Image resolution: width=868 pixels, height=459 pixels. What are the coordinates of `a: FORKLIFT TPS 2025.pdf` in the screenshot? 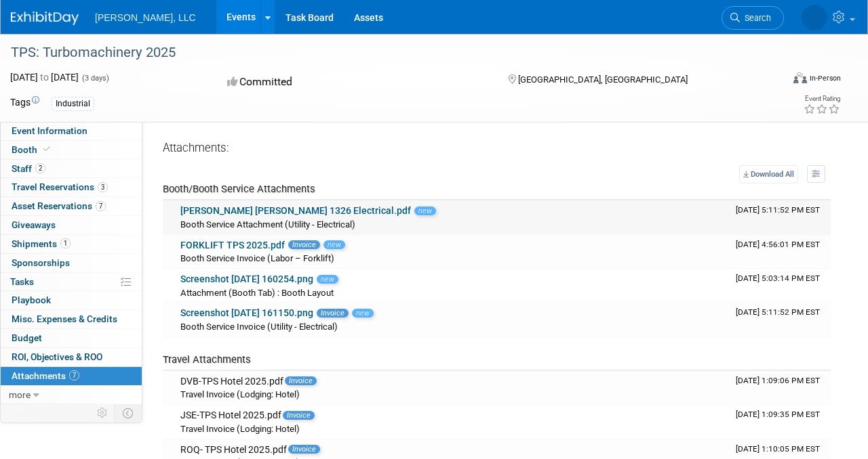 It's located at (233, 245).